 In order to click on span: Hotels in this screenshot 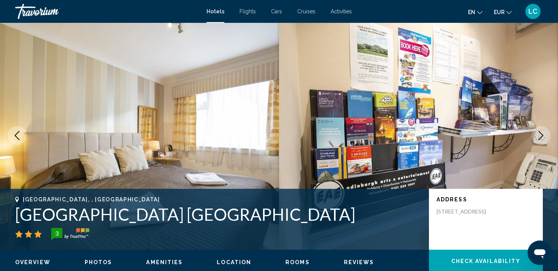, I will do `click(215, 11)`.